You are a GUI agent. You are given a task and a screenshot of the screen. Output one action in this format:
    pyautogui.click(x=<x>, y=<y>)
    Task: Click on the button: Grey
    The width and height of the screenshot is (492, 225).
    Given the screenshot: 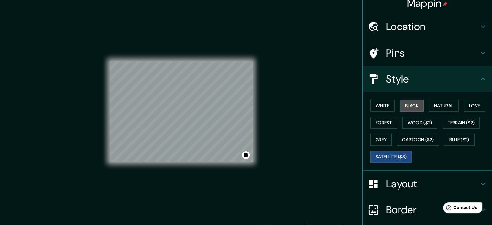 What is the action you would take?
    pyautogui.click(x=381, y=139)
    